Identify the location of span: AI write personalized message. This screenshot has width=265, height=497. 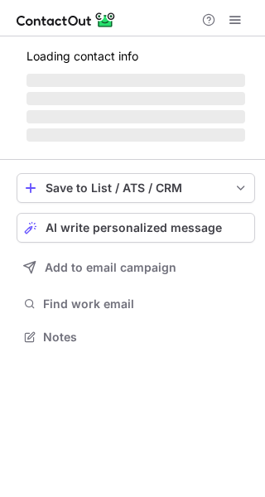
(133, 228).